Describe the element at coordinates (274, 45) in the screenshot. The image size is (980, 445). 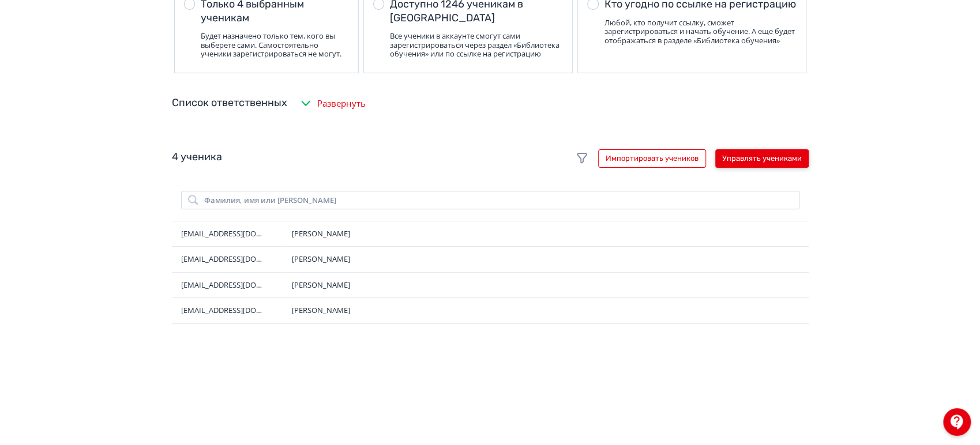
I see `div: Будет назначено только тем, кого вы выберете сами. Самостоятельно ученики зарегистрироваться не м...` at that location.